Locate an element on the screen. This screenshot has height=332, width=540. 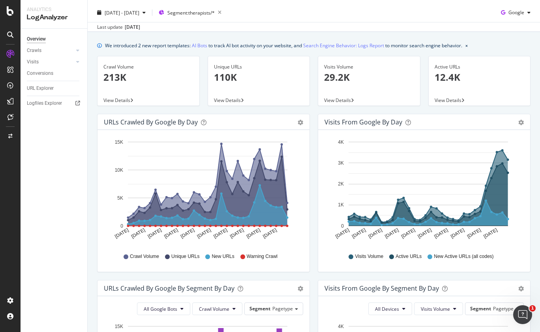
span: New Active URLs (all codes) is located at coordinates (463, 257).